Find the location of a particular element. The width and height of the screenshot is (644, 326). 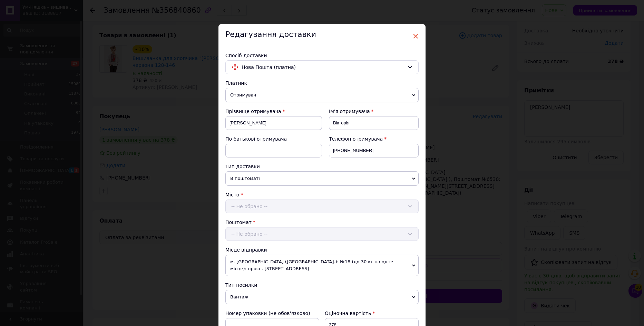

span: Вантаж is located at coordinates (322, 297).